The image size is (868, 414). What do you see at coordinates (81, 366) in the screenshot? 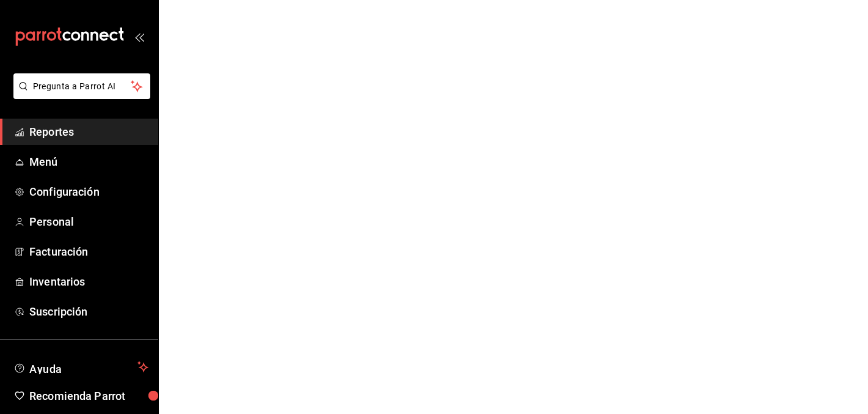
I see `span: Ayuda` at bounding box center [81, 366].